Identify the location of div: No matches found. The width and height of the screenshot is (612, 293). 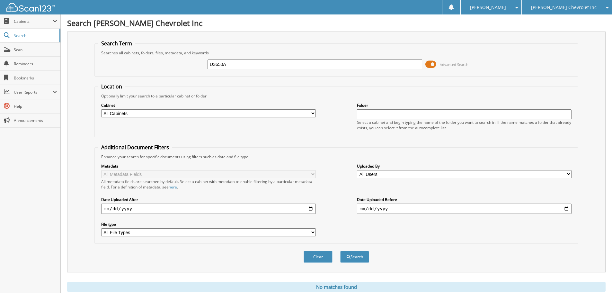
(336, 287).